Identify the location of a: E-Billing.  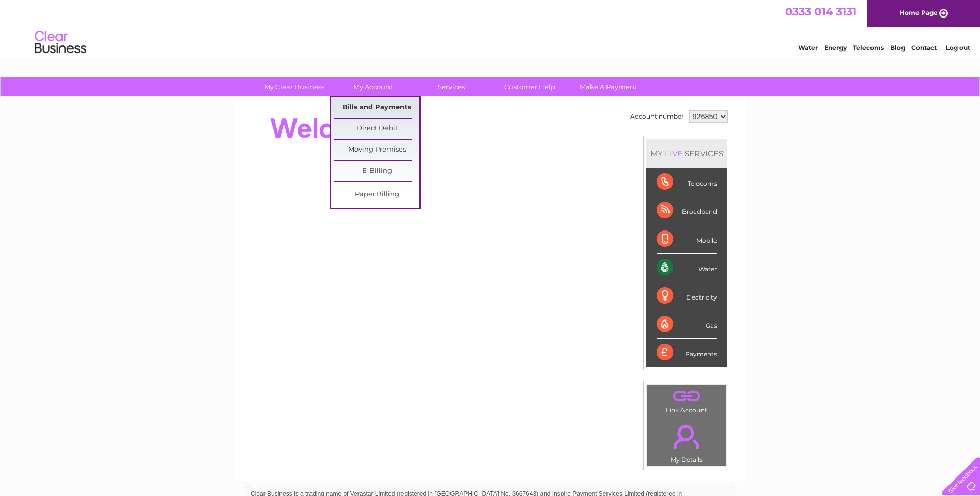
(377, 171).